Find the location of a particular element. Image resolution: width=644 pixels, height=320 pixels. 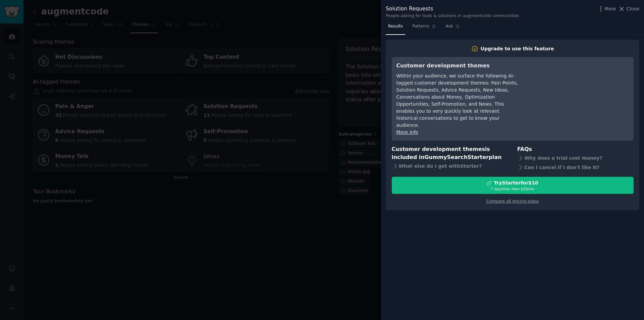

span: Results is located at coordinates (395, 27).